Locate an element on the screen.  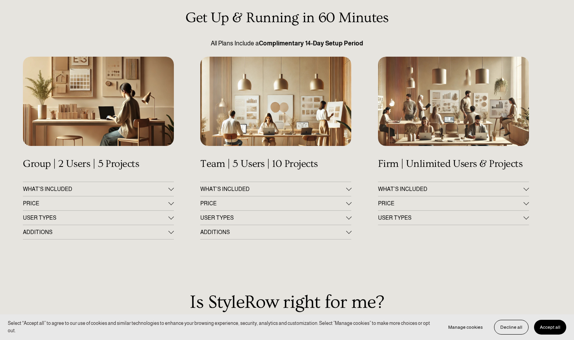
button: WHAT’S INCLUDED is located at coordinates (453, 189).